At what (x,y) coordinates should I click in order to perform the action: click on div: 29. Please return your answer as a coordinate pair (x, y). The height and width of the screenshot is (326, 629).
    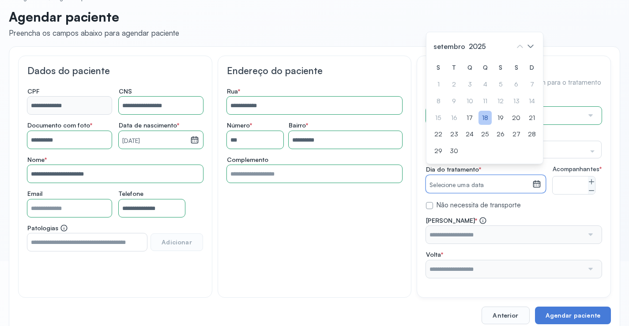
    Looking at the image, I should click on (438, 151).